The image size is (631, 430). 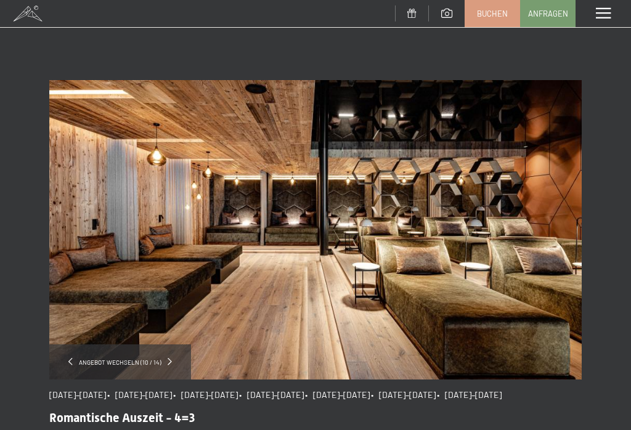 I want to click on span: Anfragen, so click(x=548, y=14).